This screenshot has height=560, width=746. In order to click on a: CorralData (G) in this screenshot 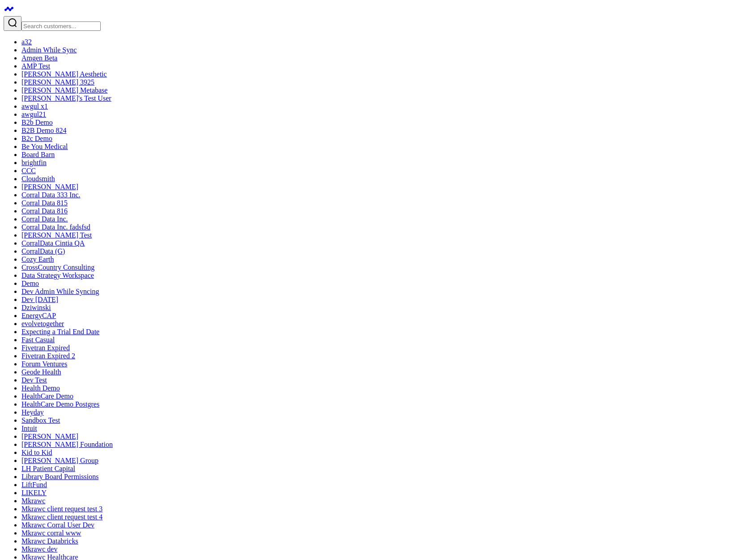, I will do `click(43, 251)`.